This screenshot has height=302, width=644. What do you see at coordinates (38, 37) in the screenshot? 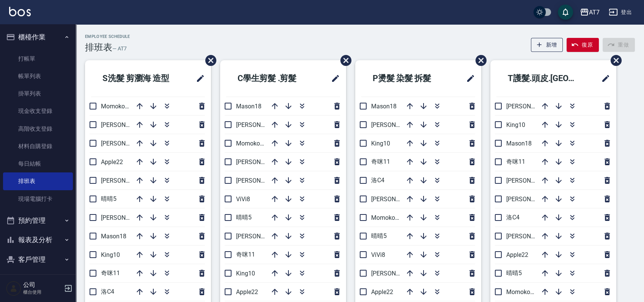
I see `button: 櫃檯作業` at bounding box center [38, 37].